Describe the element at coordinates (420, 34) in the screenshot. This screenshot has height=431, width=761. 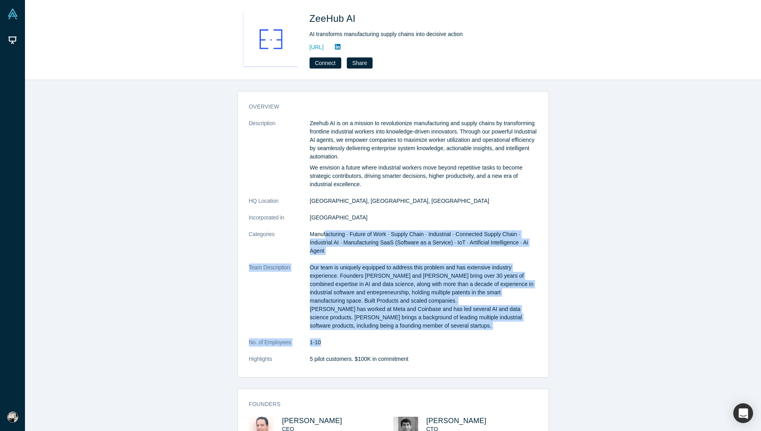
I see `div: AI transforms manufacturing supply chains into decisive action` at that location.